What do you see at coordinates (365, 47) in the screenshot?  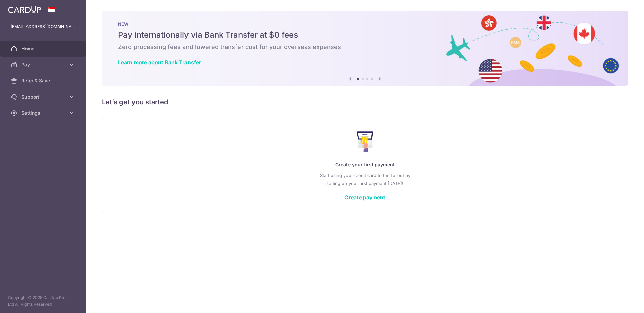 I see `h6: Zero processing fees and lowered transfer cost for your overseas expenses` at bounding box center [365, 47].